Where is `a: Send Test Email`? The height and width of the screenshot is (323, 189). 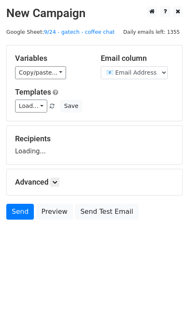 a: Send Test Email is located at coordinates (106, 212).